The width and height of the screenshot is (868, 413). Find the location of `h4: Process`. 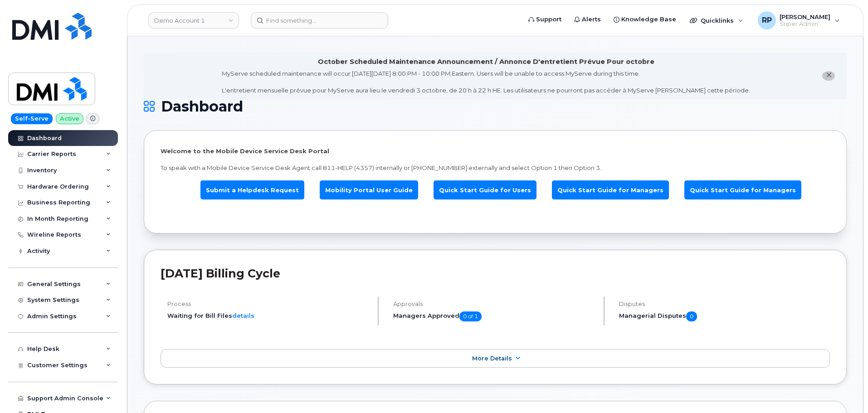

h4: Process is located at coordinates (268, 304).